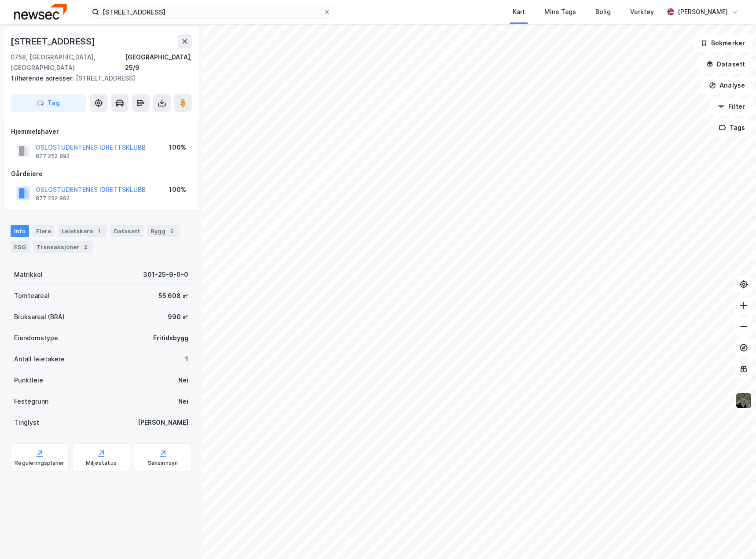  What do you see at coordinates (43, 78) in the screenshot?
I see `span: Tilhørende adresser:` at bounding box center [43, 78].